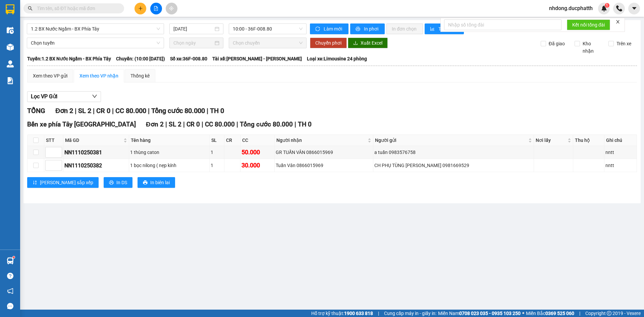 The image size is (644, 317). What do you see at coordinates (14, 257) in the screenshot?
I see `sup: 1` at bounding box center [14, 257].